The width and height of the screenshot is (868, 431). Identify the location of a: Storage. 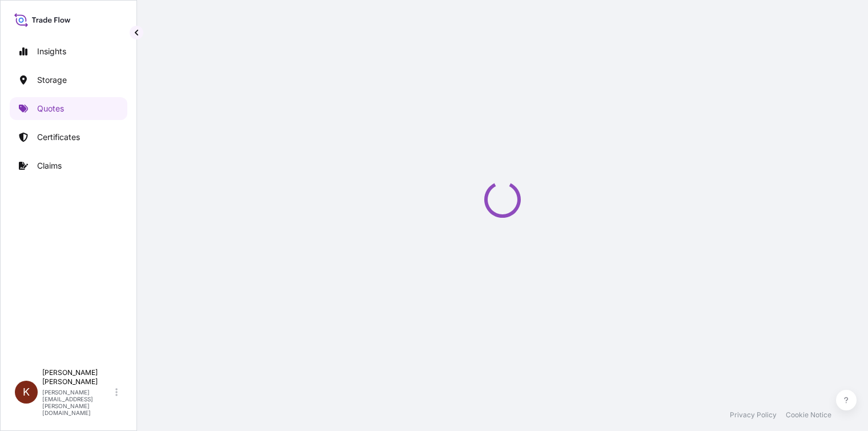
(69, 80).